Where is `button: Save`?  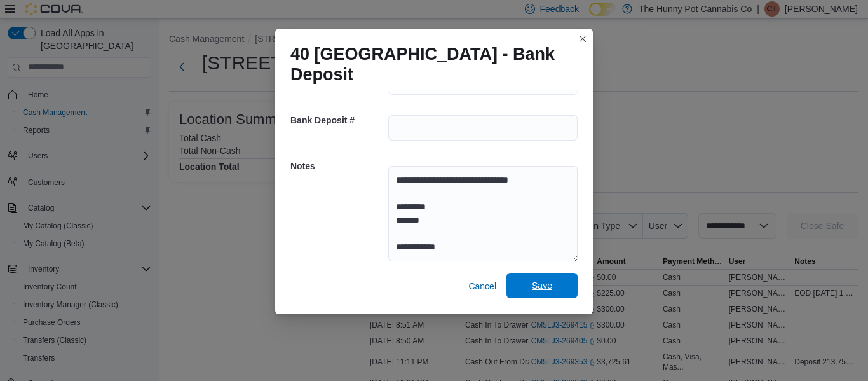
button: Save is located at coordinates (543, 285).